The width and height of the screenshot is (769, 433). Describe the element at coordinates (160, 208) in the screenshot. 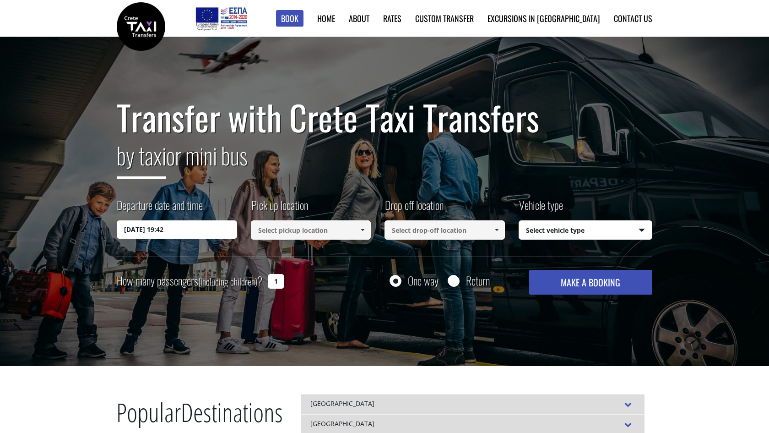

I see `label: Departure date and time` at that location.